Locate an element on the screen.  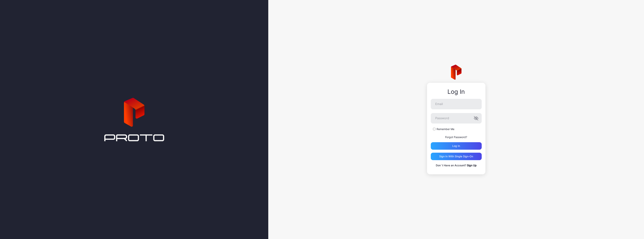
label: Remember Me is located at coordinates (445, 129).